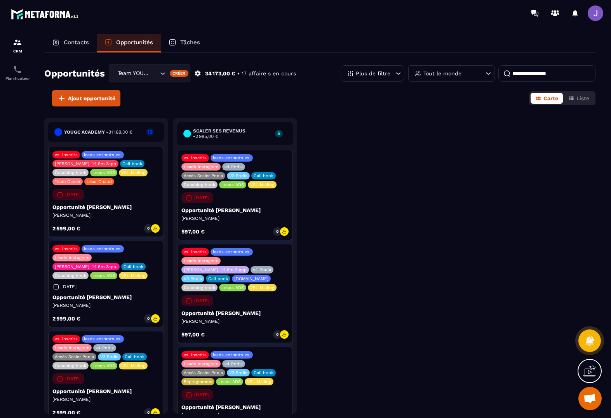 This screenshot has width=611, height=418. Describe the element at coordinates (582, 98) in the screenshot. I see `span: Liste` at that location.